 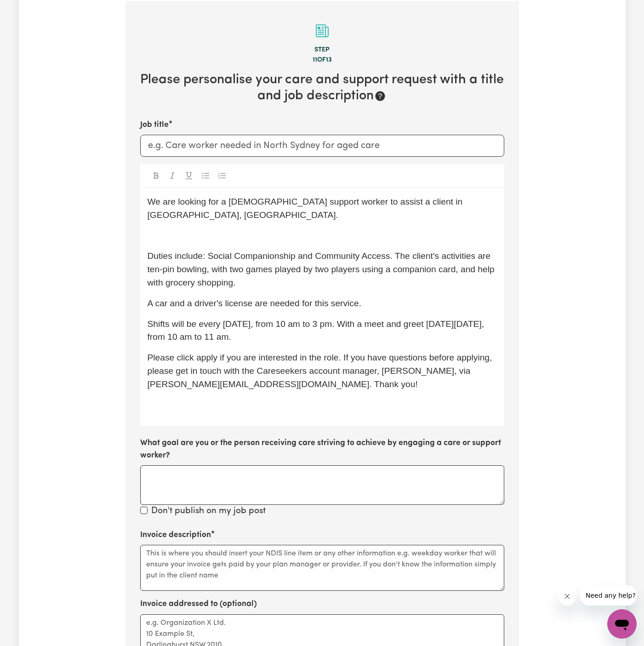 I want to click on label: What goal are you or the person receiving care striving to achieve by engaging a care or support ..., so click(x=322, y=449).